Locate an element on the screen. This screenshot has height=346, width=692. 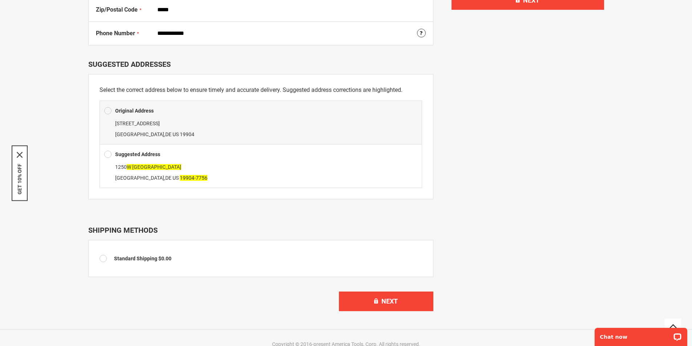
b: Suggested Address is located at coordinates (138, 154).